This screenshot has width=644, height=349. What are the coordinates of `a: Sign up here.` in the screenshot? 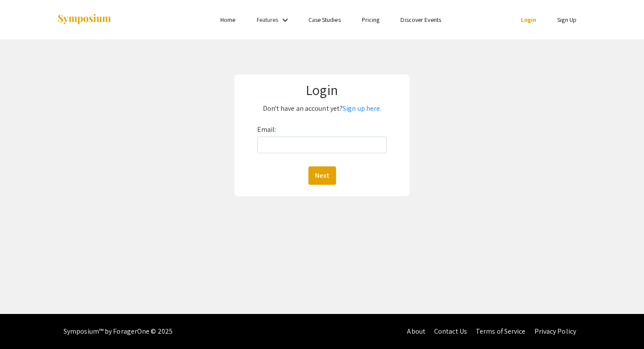 It's located at (362, 108).